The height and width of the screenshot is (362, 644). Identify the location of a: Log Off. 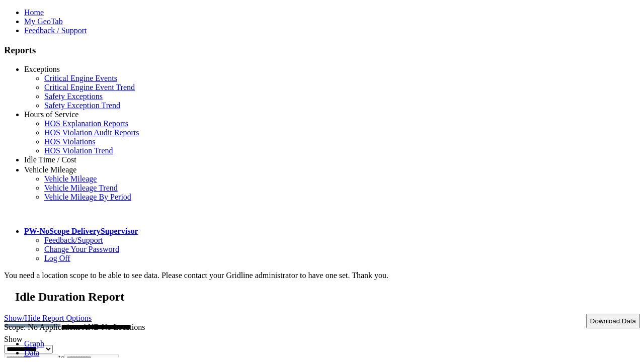
(58, 258).